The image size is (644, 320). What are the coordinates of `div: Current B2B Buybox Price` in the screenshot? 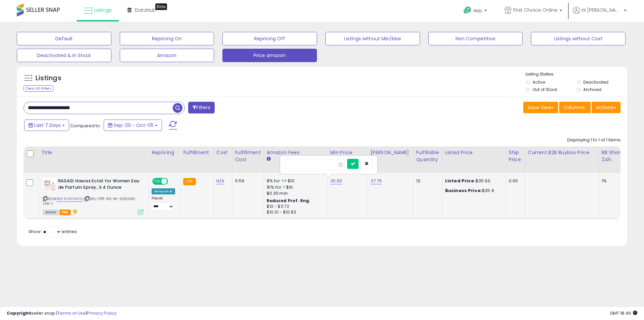 It's located at (562, 152).